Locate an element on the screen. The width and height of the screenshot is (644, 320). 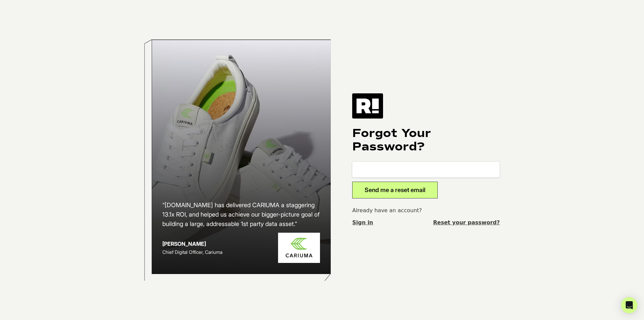
img: Cariuma is located at coordinates (299, 248).